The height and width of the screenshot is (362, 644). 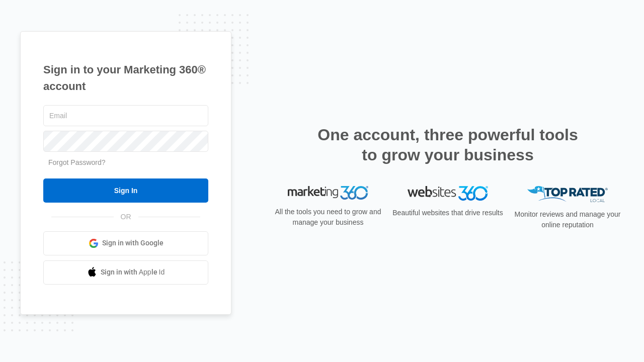 I want to click on p: Monitor reviews and manage your online reputation, so click(x=568, y=219).